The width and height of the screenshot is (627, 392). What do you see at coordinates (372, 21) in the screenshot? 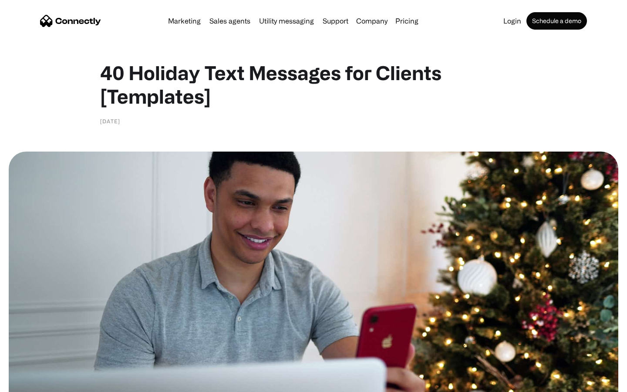
I see `div: Company` at bounding box center [372, 21].